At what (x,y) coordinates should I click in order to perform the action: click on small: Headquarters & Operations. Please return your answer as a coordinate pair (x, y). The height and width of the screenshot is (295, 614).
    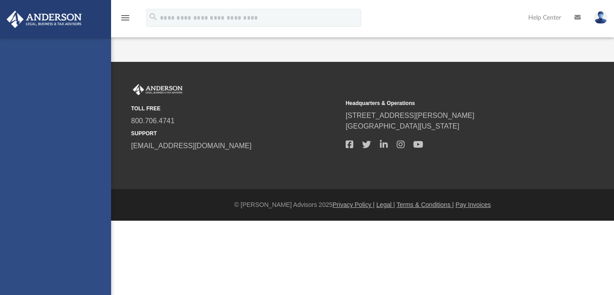
    Looking at the image, I should click on (450, 103).